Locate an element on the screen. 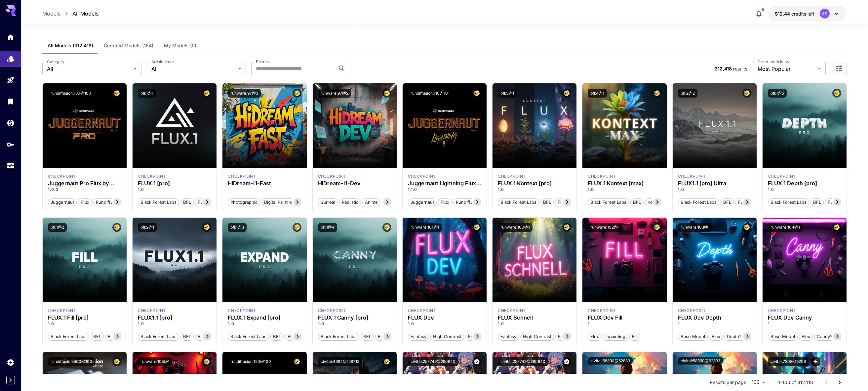  p: 1.1.0 is located at coordinates (445, 189).